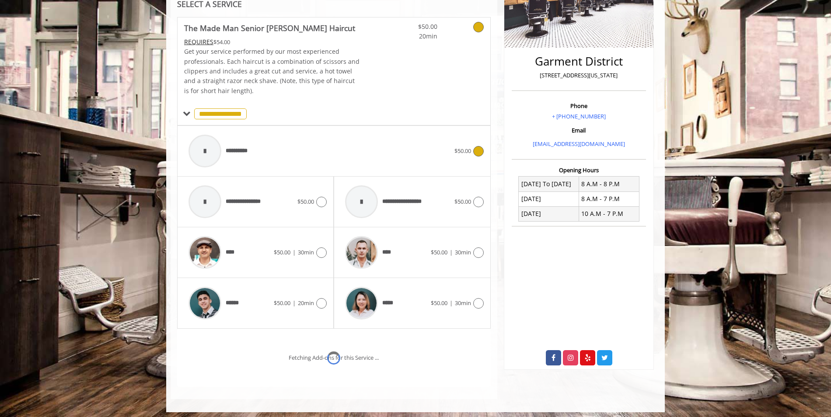  What do you see at coordinates (609, 214) in the screenshot?
I see `td: 10 A.M - 7 P.M` at bounding box center [609, 214].